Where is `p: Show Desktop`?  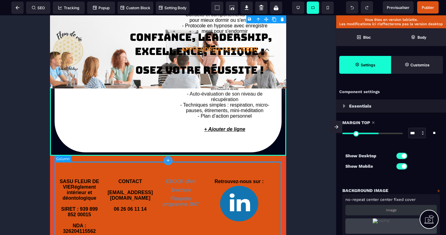 p: Show Desktop is located at coordinates (368, 156).